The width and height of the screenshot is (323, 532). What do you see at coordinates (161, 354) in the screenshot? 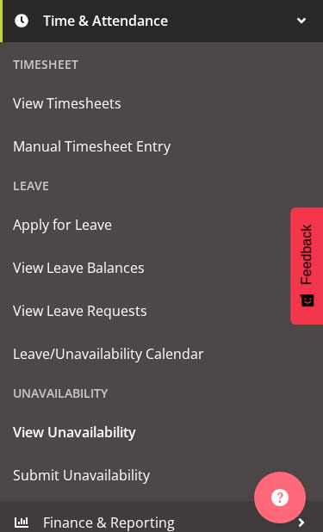
I see `a: Leave/Unavailability Calendar` at bounding box center [161, 354].